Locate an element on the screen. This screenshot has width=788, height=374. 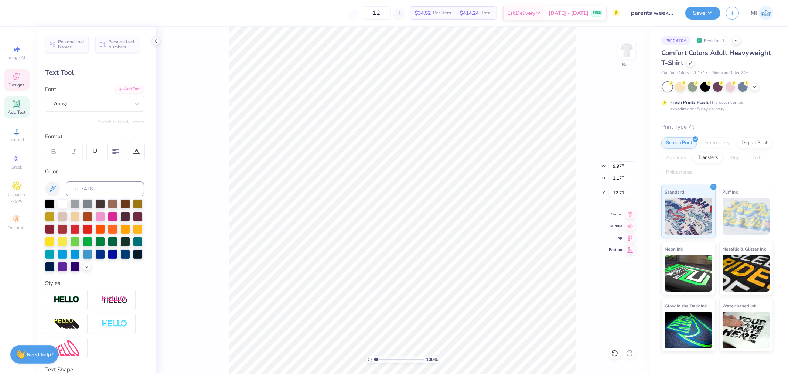
span: # C1717 is located at coordinates (700, 73).